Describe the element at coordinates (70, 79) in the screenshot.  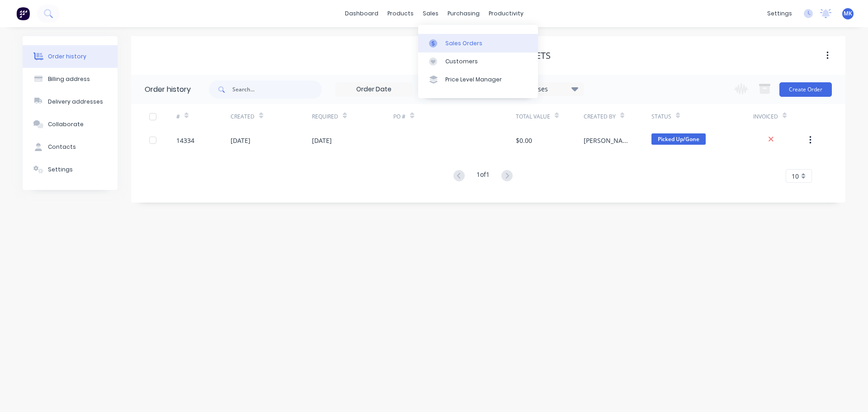
I see `button: Billing address` at that location.